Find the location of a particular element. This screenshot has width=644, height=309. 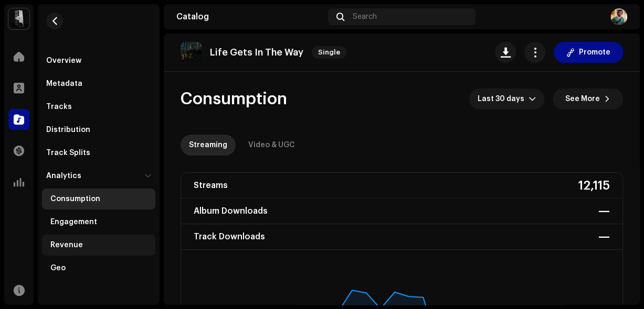

div: Video & UGC is located at coordinates (271, 145).